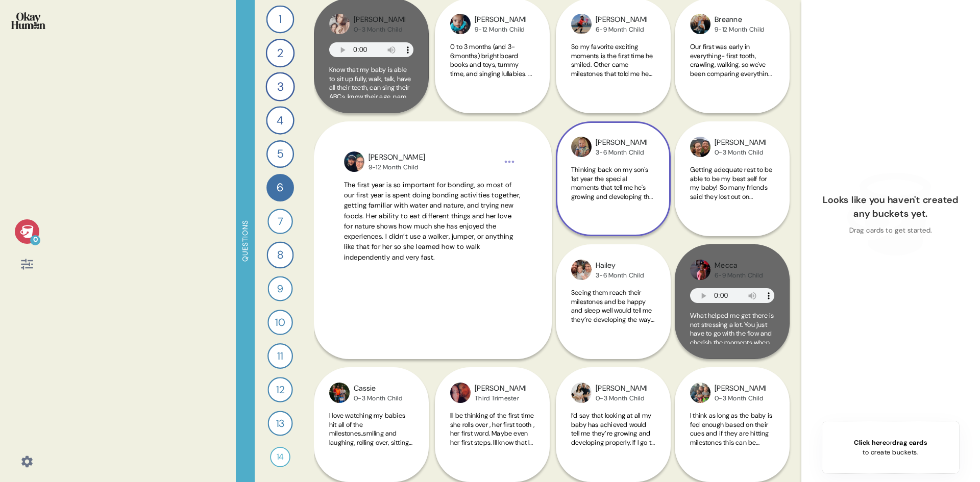  I want to click on span: drag cards, so click(910, 442).